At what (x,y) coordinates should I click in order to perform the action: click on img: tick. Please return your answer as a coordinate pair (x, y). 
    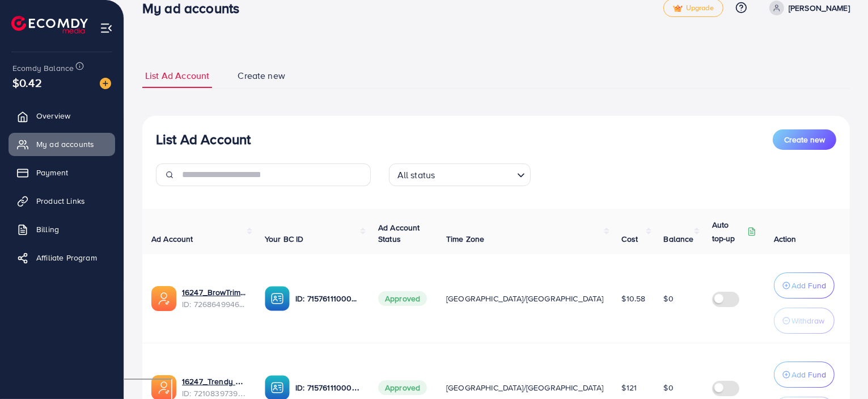
    Looking at the image, I should click on (678, 9).